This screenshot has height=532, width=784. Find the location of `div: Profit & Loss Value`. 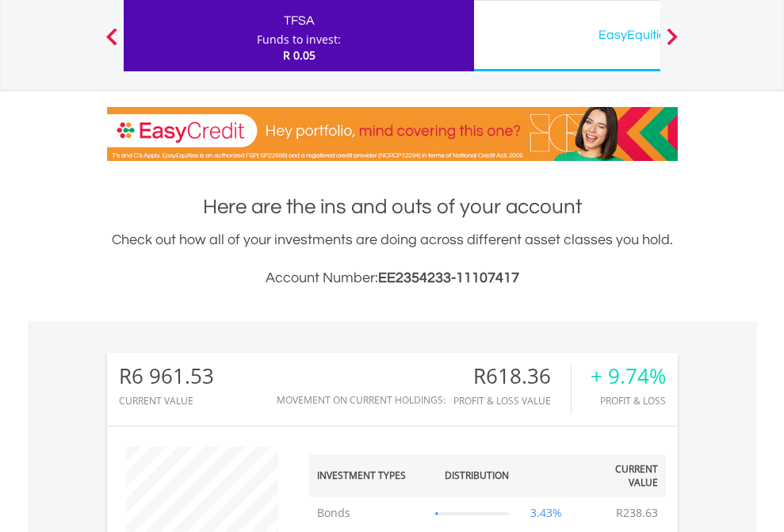

div: Profit & Loss Value is located at coordinates (512, 401).